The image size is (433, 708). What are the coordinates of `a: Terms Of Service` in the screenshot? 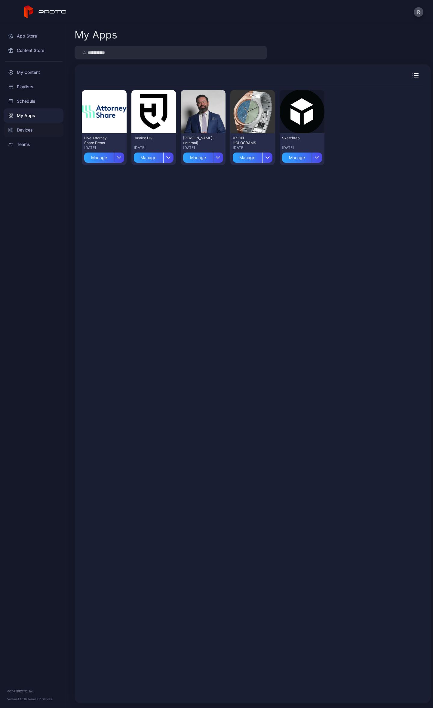 It's located at (40, 699).